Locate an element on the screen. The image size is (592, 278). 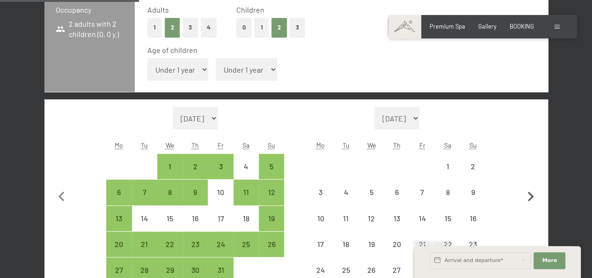
div: Fri Oct 17 2025 is located at coordinates (220, 218).